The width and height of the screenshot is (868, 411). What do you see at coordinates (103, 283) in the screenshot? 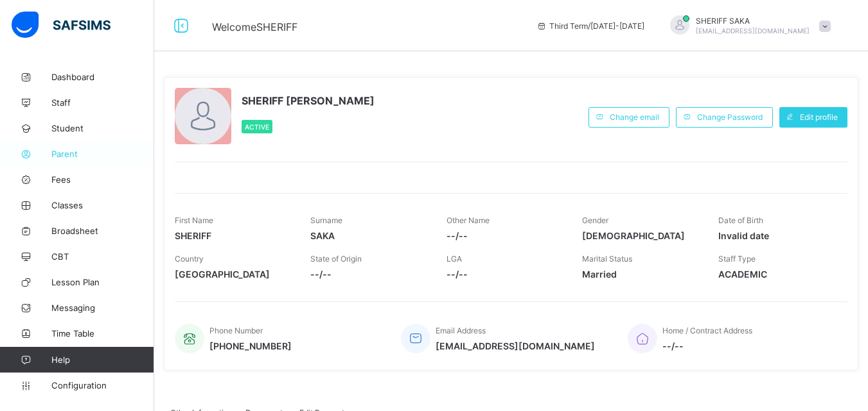
I see `span: Lesson Plan` at bounding box center [103, 283].